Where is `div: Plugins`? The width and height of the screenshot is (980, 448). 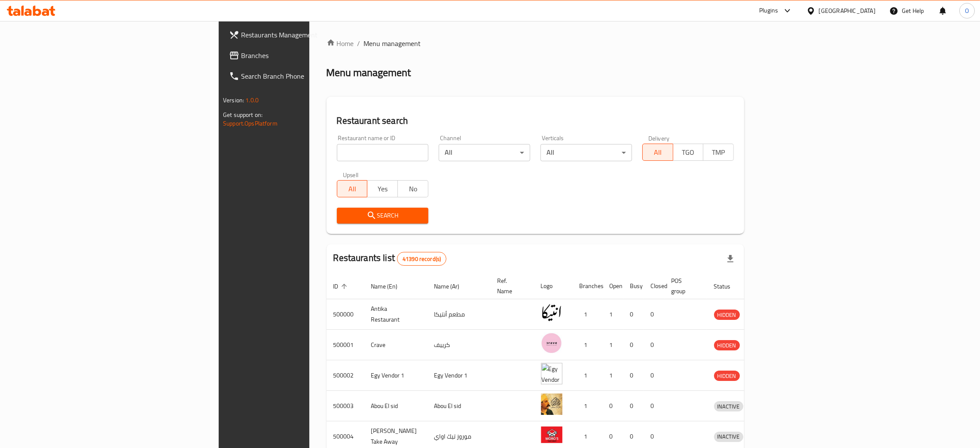
div: Plugins is located at coordinates (769, 11).